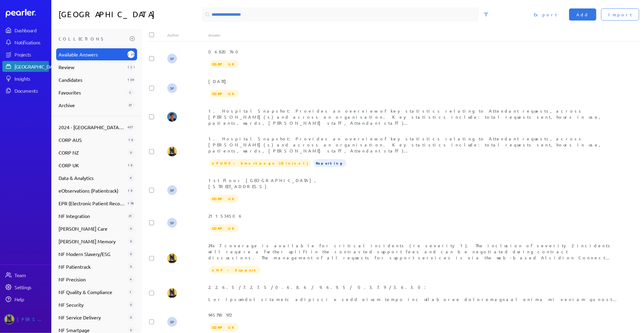  Describe the element at coordinates (131, 105) in the screenshot. I see `div: 37` at that location.